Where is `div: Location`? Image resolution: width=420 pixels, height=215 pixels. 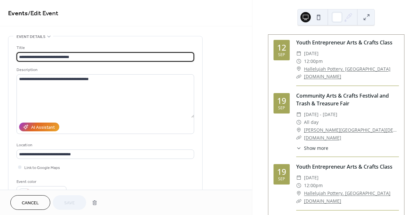 div: Location is located at coordinates (105, 145).